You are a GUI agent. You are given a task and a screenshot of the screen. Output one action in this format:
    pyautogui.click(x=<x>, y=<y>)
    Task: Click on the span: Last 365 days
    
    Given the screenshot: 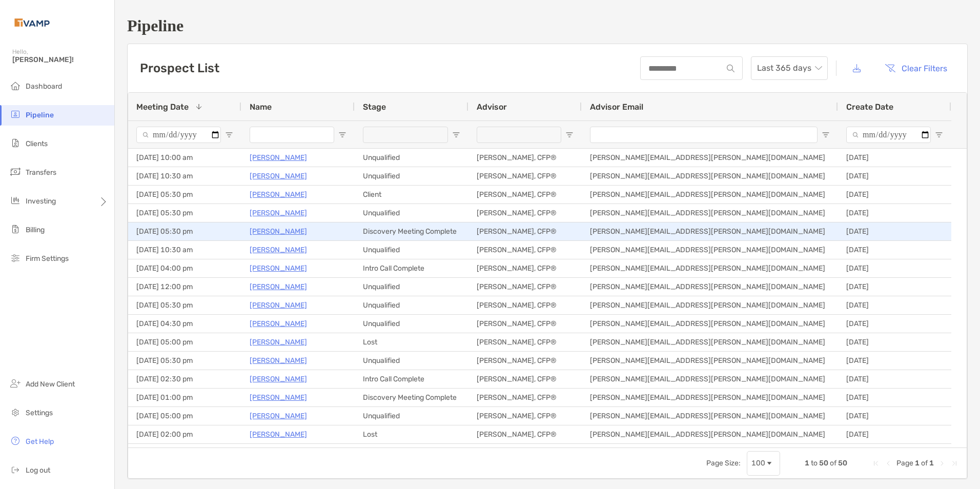 What is the action you would take?
    pyautogui.click(x=789, y=68)
    